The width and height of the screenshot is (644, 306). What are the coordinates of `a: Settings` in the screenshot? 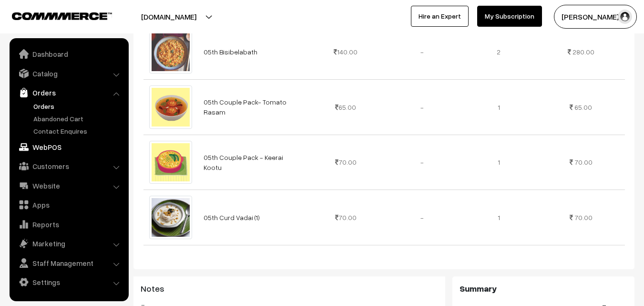 It's located at (69, 282).